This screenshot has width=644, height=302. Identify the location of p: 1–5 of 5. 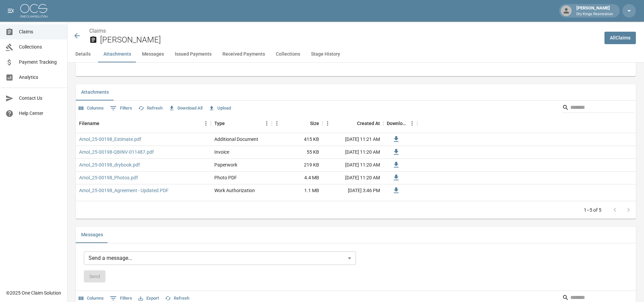
(592, 210).